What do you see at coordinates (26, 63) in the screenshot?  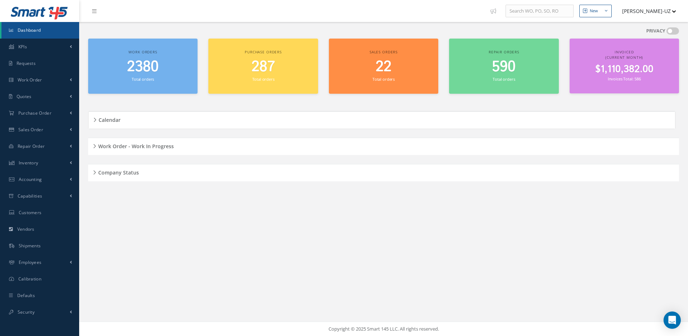 I see `span: Requests` at bounding box center [26, 63].